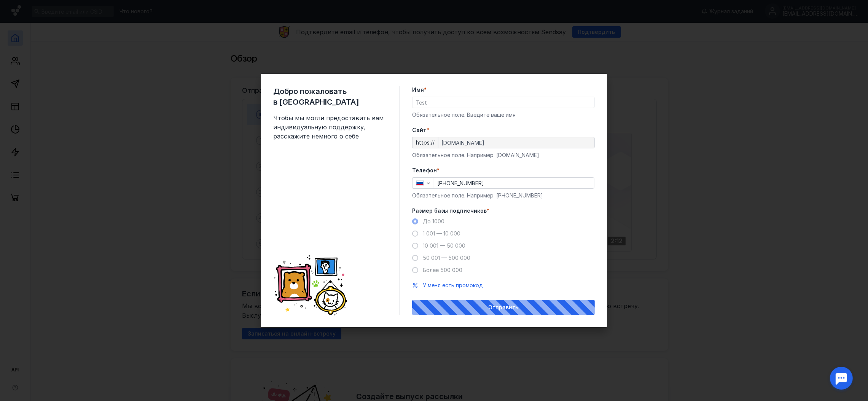 The height and width of the screenshot is (401, 868). I want to click on span: Телефон, so click(424, 171).